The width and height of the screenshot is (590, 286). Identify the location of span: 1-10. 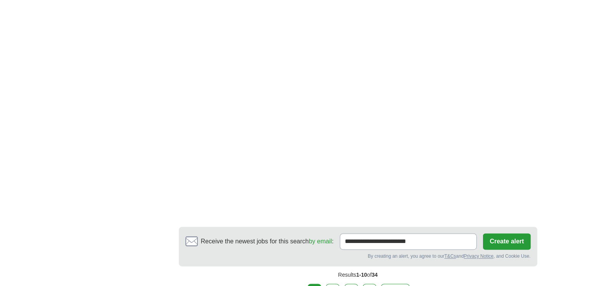
(361, 275).